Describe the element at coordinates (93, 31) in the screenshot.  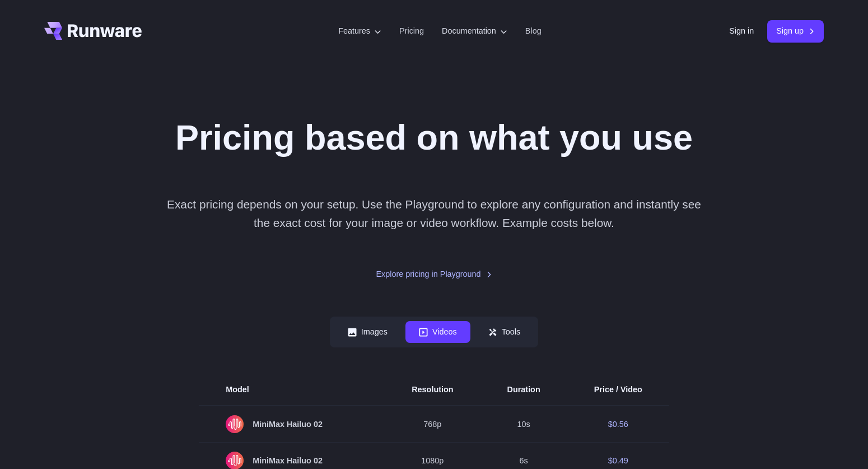
I see `a: Go to /` at that location.